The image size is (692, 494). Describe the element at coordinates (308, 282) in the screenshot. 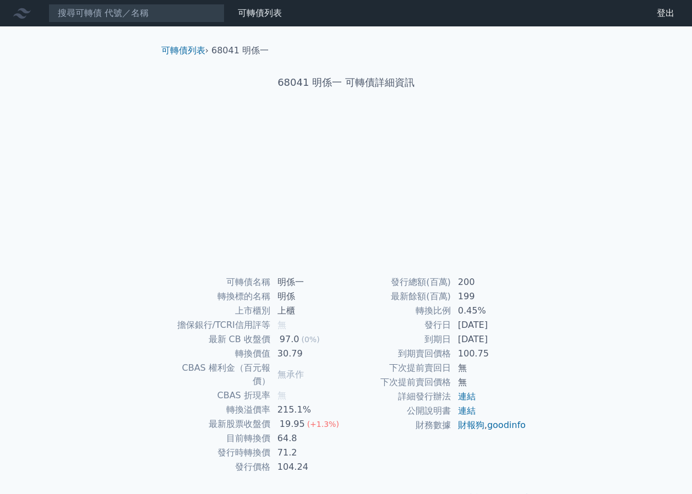

I see `td: 明係一` at that location.